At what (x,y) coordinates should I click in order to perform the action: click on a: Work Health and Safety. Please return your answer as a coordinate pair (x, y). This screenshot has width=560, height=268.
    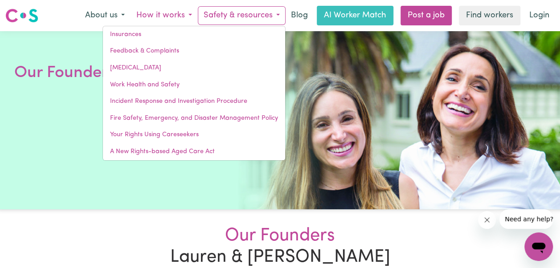
    Looking at the image, I should click on (194, 85).